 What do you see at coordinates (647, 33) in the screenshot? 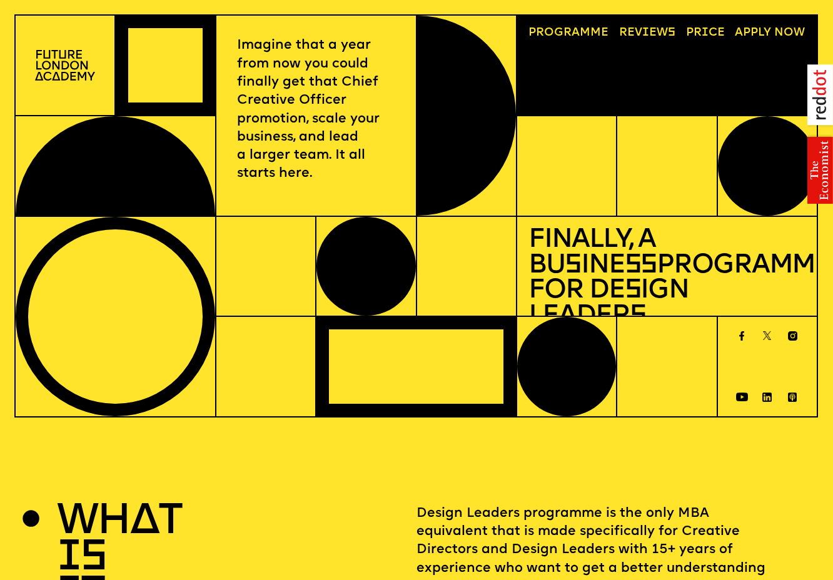
I see `a: Reviews` at bounding box center [647, 33].